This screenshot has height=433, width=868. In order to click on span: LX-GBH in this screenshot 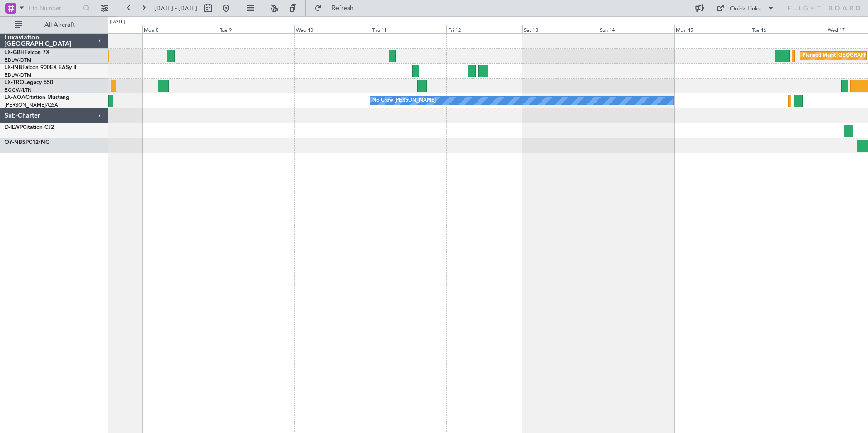, I will do `click(15, 53)`.